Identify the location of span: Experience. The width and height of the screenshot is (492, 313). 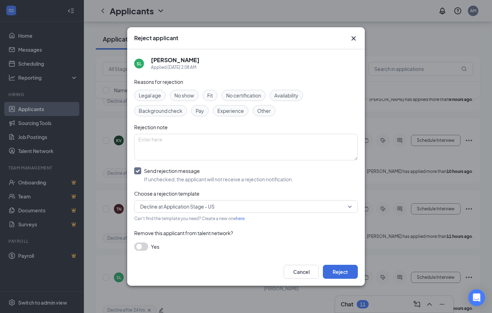
(231, 111).